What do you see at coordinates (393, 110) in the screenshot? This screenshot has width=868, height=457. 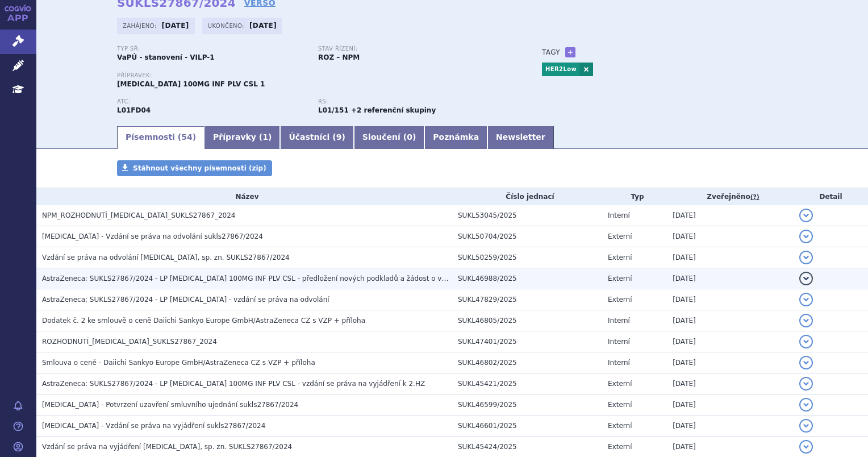 I see `strong: +2 referenční skupiny` at bounding box center [393, 110].